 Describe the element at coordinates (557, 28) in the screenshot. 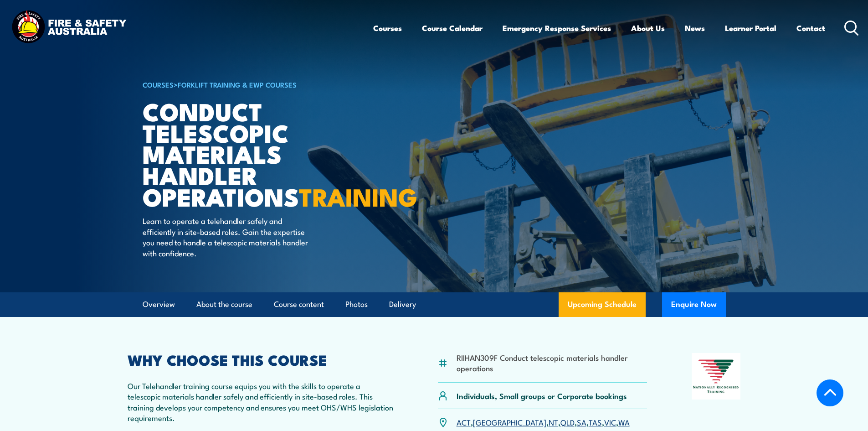

I see `a: Emergency Response Services` at that location.